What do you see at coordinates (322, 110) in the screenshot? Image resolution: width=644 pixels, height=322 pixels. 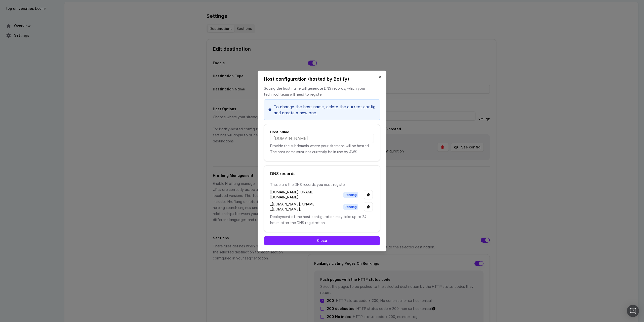 I see `div: To change the host name, delete the current config and create a new one.` at bounding box center [322, 110].